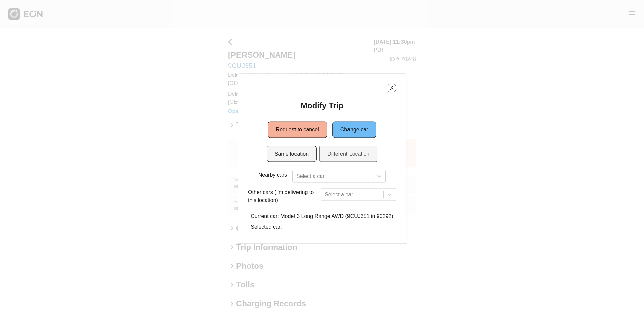 The height and width of the screenshot is (317, 644). I want to click on button: X, so click(391, 88).